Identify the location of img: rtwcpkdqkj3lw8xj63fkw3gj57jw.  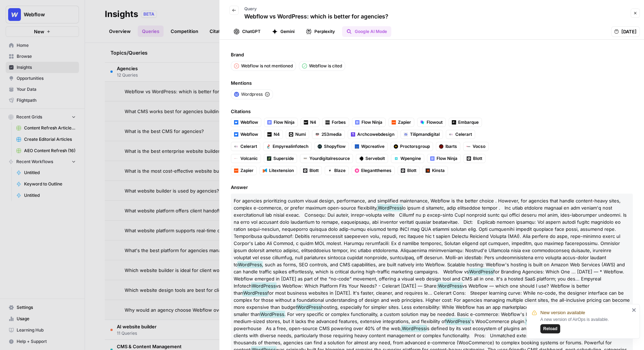
(427, 171).